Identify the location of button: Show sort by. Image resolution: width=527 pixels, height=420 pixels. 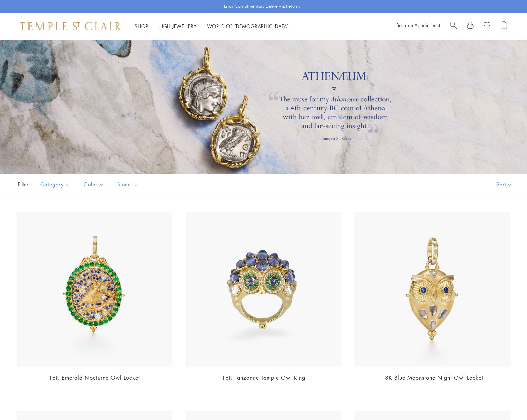
(504, 184).